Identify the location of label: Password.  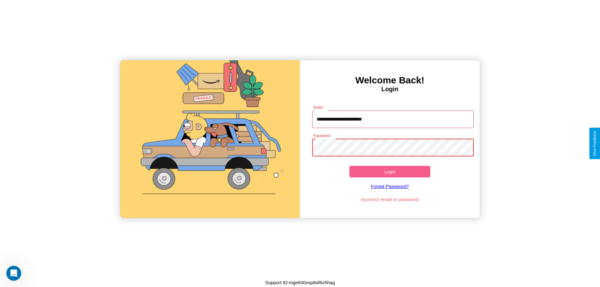
(322, 136).